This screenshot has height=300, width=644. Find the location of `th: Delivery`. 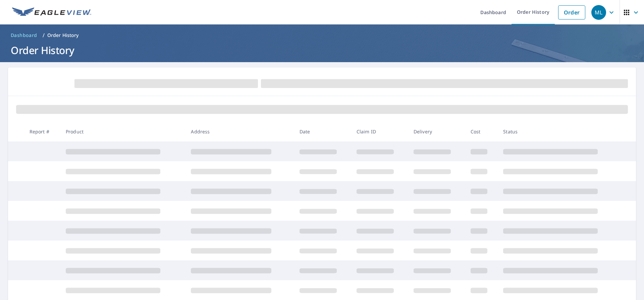

th: Delivery is located at coordinates (436, 131).